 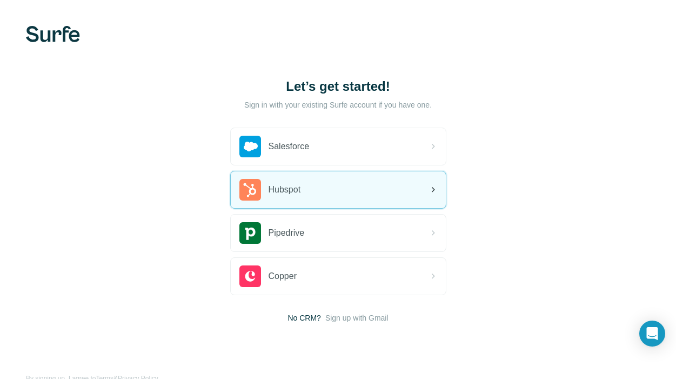 I want to click on img: salesforce's logo, so click(x=250, y=146).